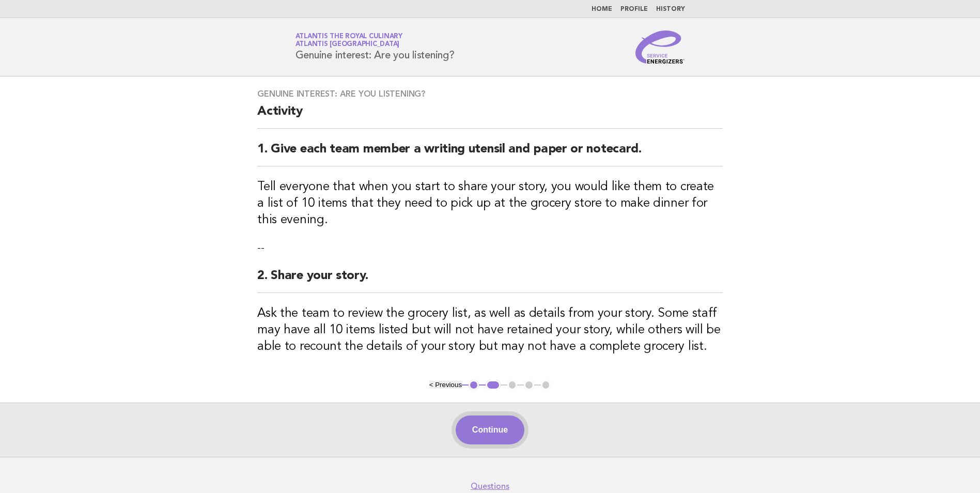  Describe the element at coordinates (670, 9) in the screenshot. I see `a: History` at that location.